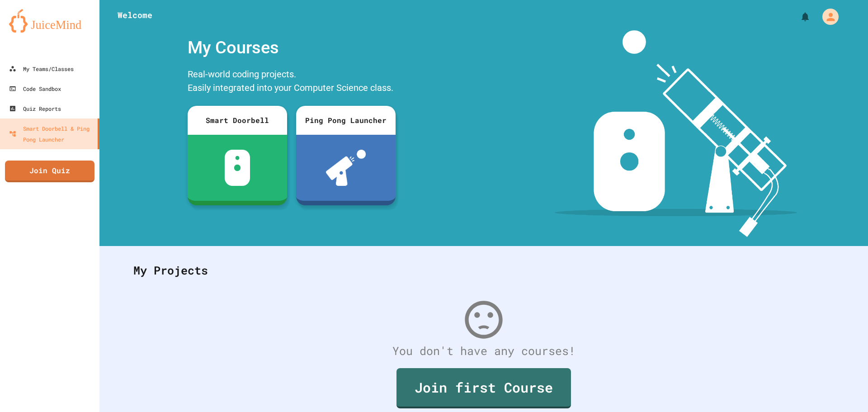  I want to click on div: Smart Doorbell, so click(237, 120).